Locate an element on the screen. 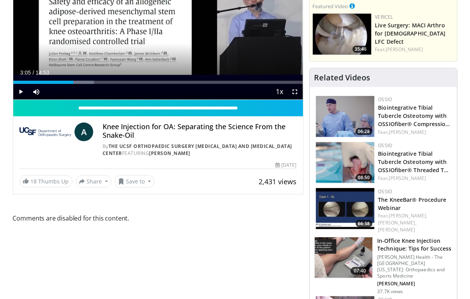  a: Biointegrative Tibial Tubercle Osteotomy with OSSIOfiber® Threaded T… is located at coordinates (414, 162).